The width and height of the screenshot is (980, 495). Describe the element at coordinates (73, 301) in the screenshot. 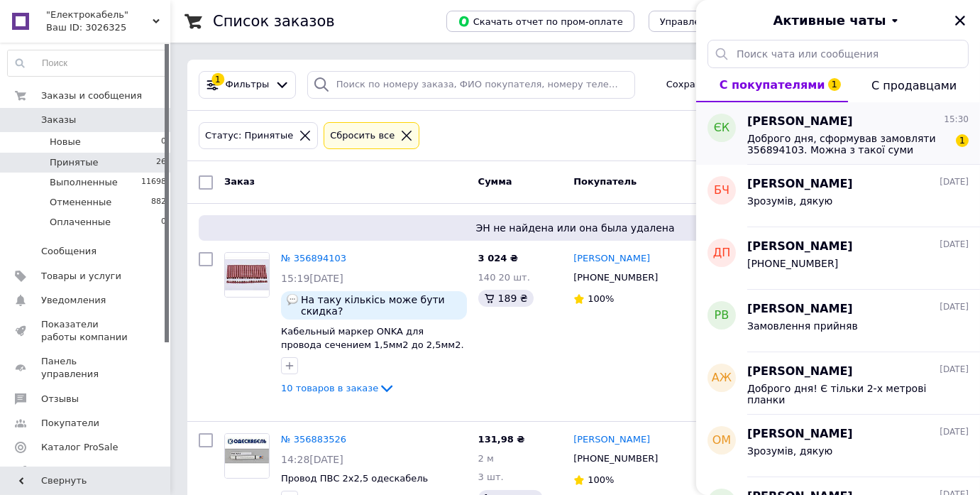

I see `span: Уведомления` at that location.